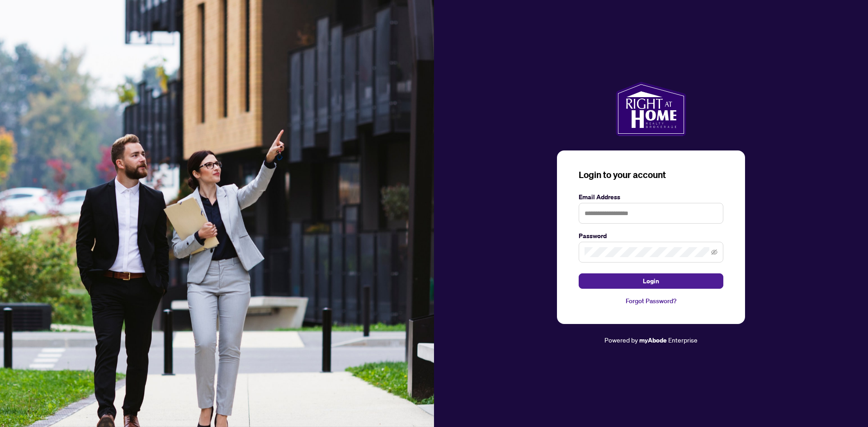  What do you see at coordinates (651, 197) in the screenshot?
I see `label: Email Address` at bounding box center [651, 197].